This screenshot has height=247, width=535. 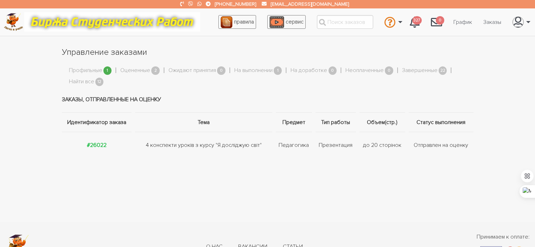 What do you see at coordinates (82, 82) in the screenshot?
I see `a: Найти все` at bounding box center [82, 82].